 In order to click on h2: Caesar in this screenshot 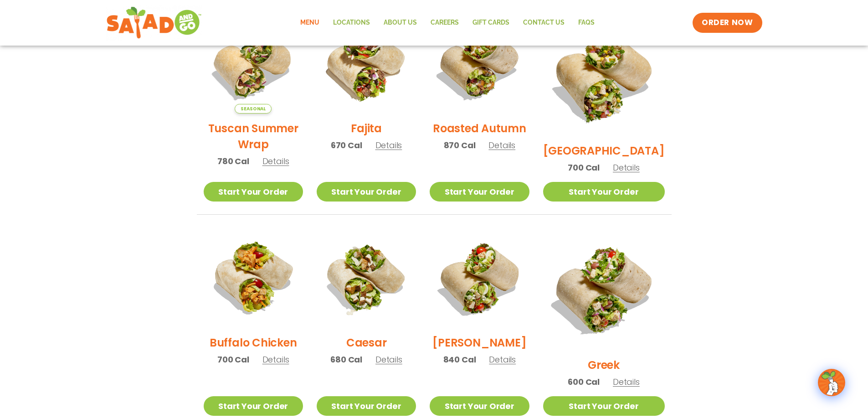, I will do `click(366, 342)`.